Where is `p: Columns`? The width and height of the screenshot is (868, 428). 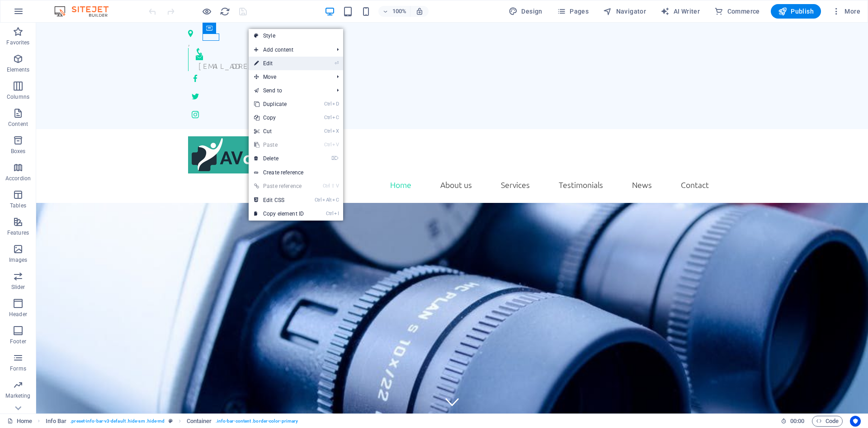
p: Columns is located at coordinates (18, 97).